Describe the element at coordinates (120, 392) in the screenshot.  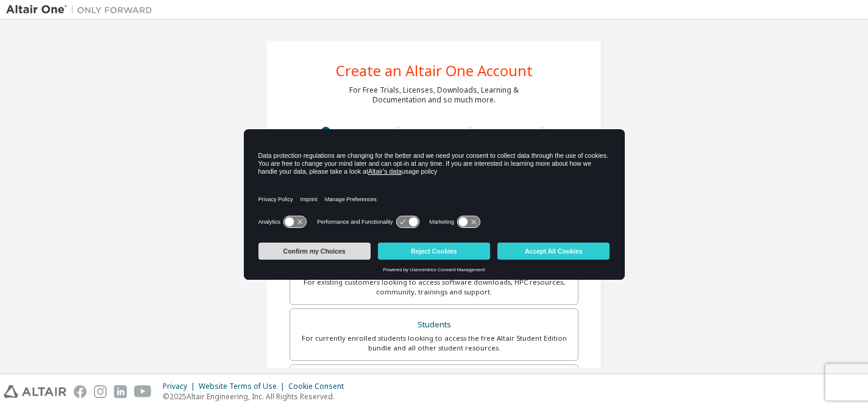
I see `img: linkedin.svg` at that location.